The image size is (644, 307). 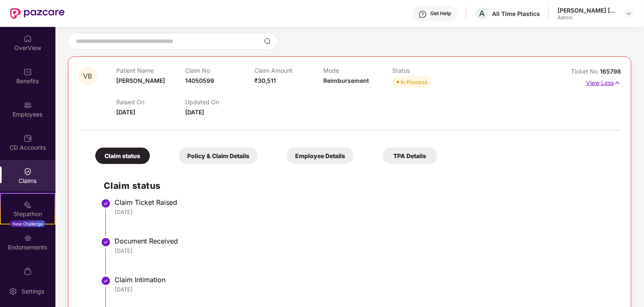 I want to click on p: Status, so click(x=427, y=70).